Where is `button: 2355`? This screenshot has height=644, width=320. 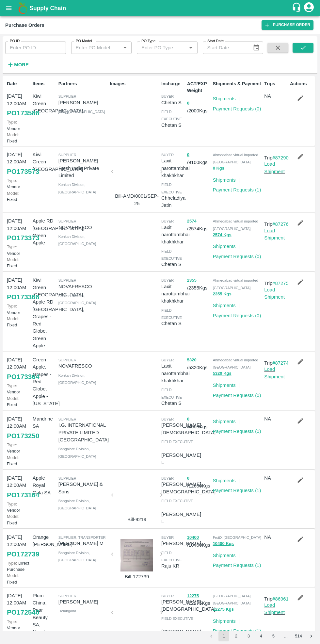 button: 2355 is located at coordinates (192, 280).